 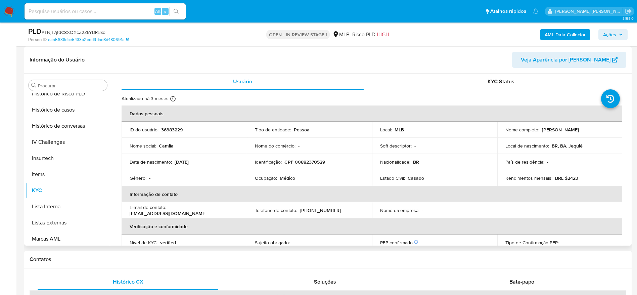 What do you see at coordinates (372, 194) in the screenshot?
I see `th: Informação de contato` at bounding box center [372, 194].